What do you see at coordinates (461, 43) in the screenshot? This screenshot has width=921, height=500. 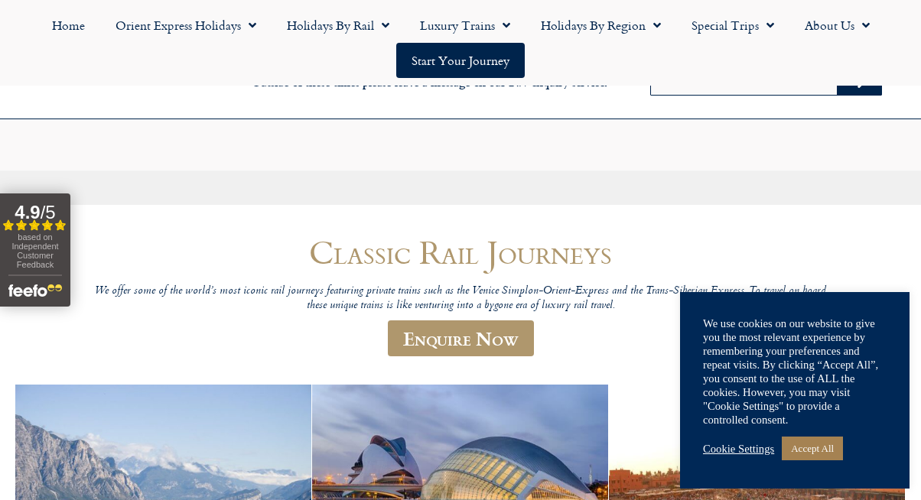 I see `nav: Menu` at bounding box center [461, 43].